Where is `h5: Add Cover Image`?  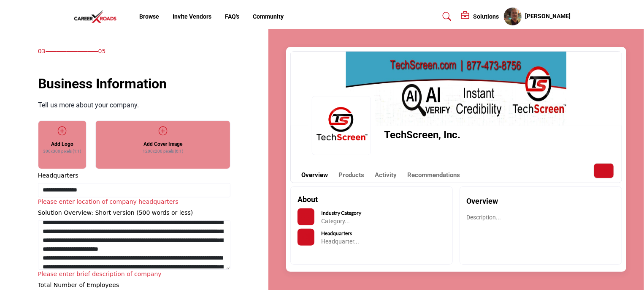 h5: Add Cover Image is located at coordinates (163, 144).